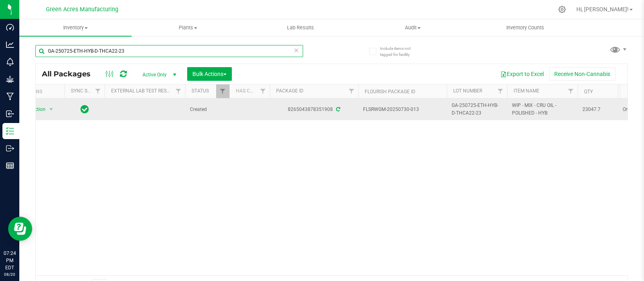  I want to click on a: Lot Number, so click(468, 91).